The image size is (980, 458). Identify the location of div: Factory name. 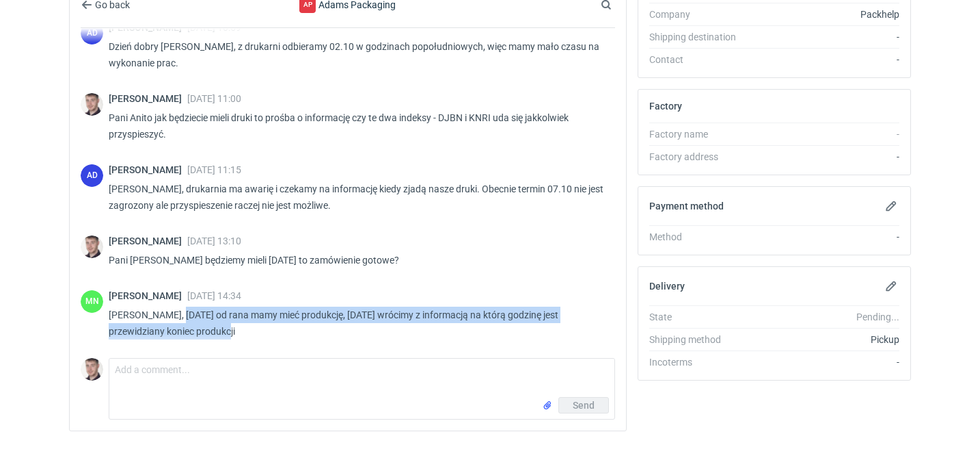
(699, 134).